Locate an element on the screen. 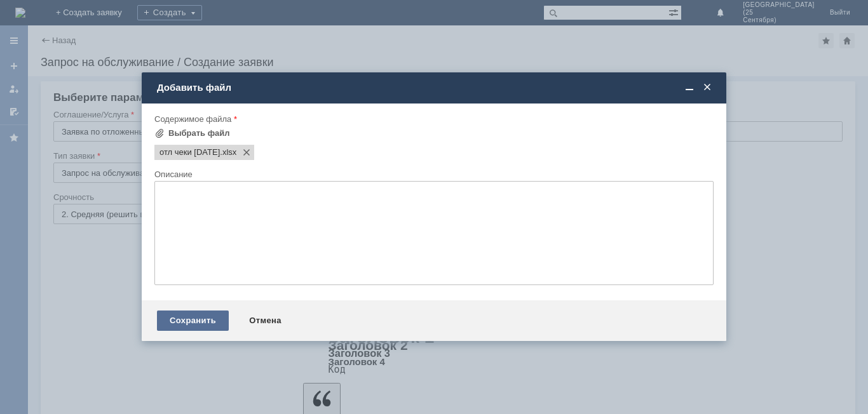 Image resolution: width=868 pixels, height=414 pixels. span: Закрыть is located at coordinates (707, 88).